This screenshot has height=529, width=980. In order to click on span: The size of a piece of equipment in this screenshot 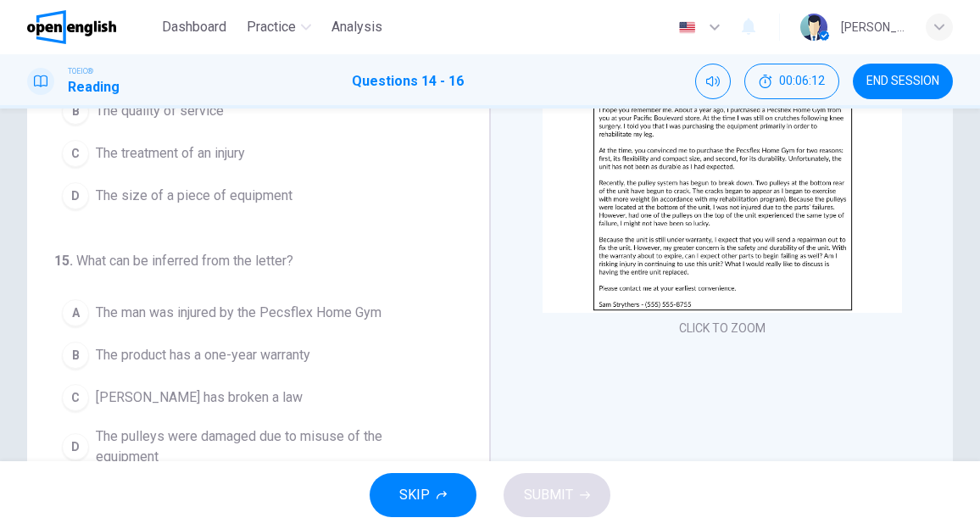, I will do `click(194, 196)`.